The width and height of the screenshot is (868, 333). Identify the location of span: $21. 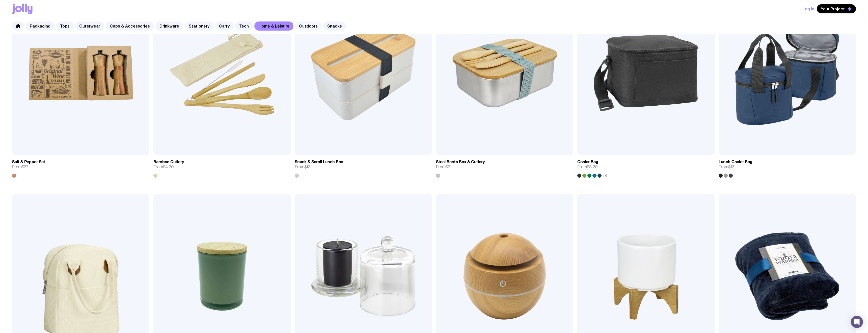
(449, 167).